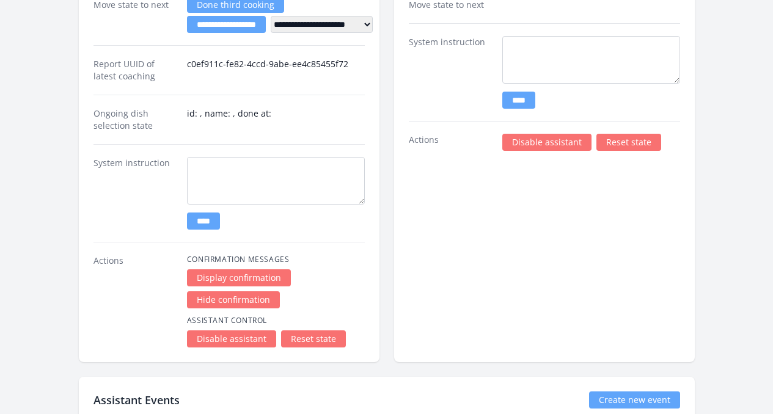 The image size is (773, 414). Describe the element at coordinates (276, 120) in the screenshot. I see `dd: id: , name: , done at:` at that location.